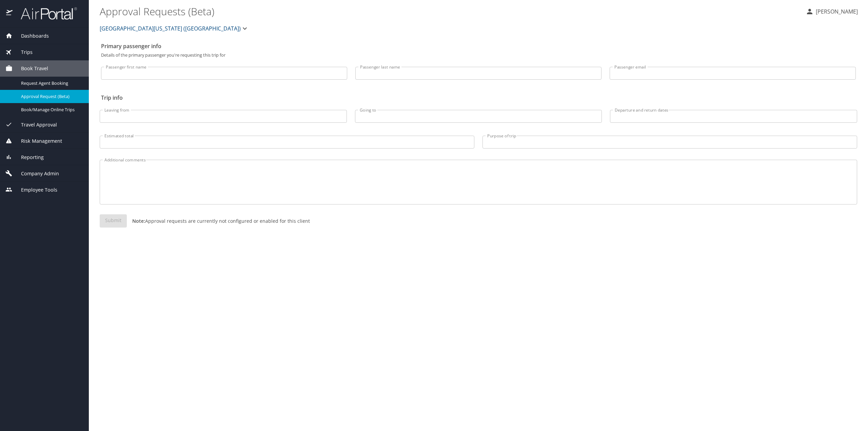 This screenshot has width=868, height=431. Describe the element at coordinates (51, 109) in the screenshot. I see `span: Book/Manage Online Trips` at that location.